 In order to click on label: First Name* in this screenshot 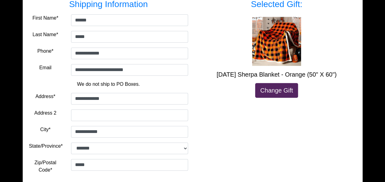, I will do `click(45, 18)`.